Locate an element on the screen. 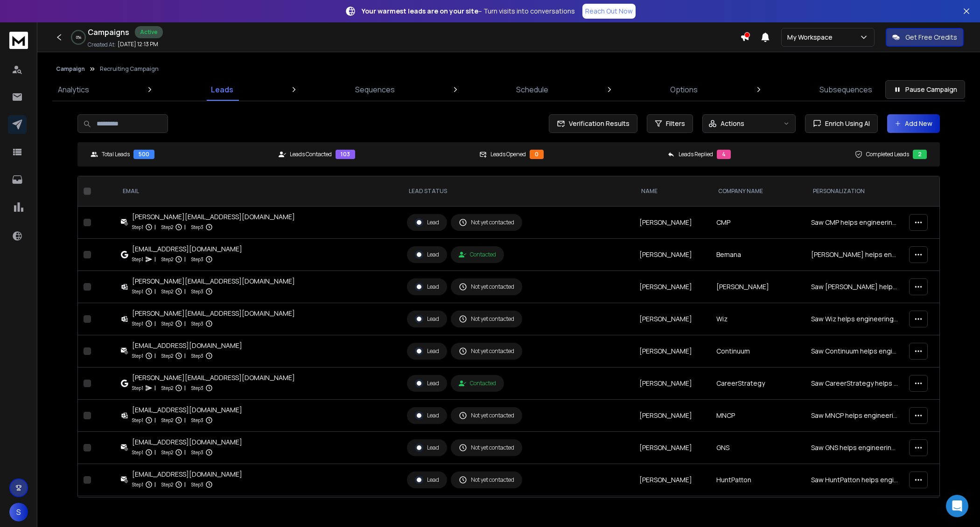 The image size is (980, 527). strong: Your warmest leads are on your site is located at coordinates (420, 10).